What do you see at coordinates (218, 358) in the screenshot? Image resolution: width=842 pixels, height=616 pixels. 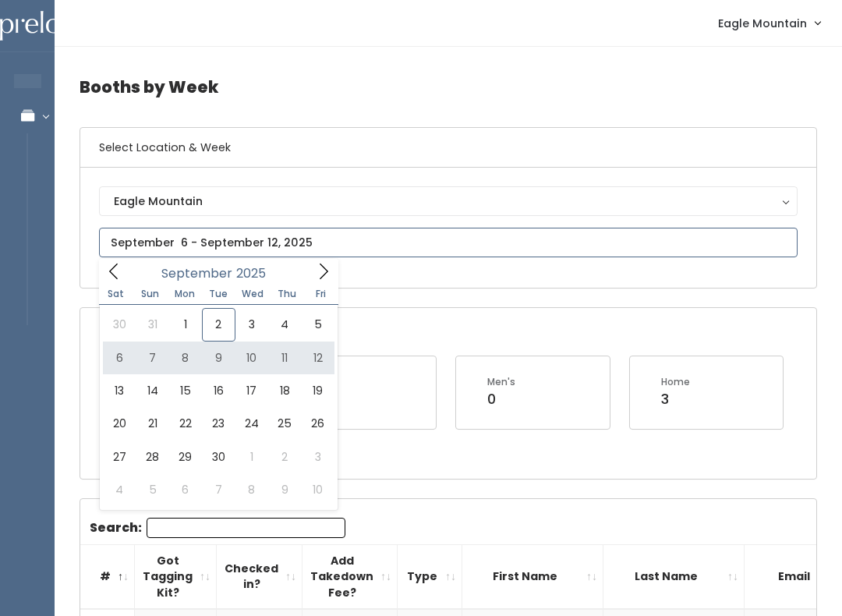 I see `span: September 9, 2025` at bounding box center [218, 358].